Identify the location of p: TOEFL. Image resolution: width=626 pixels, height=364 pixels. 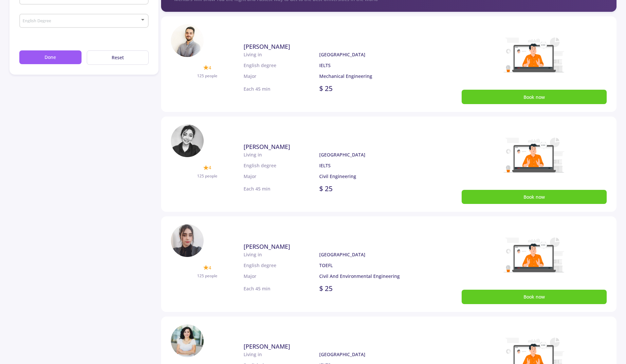
(372, 265).